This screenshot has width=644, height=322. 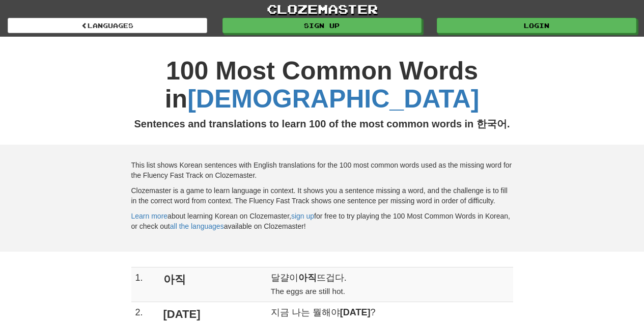 I want to click on a: all the languages, so click(x=197, y=226).